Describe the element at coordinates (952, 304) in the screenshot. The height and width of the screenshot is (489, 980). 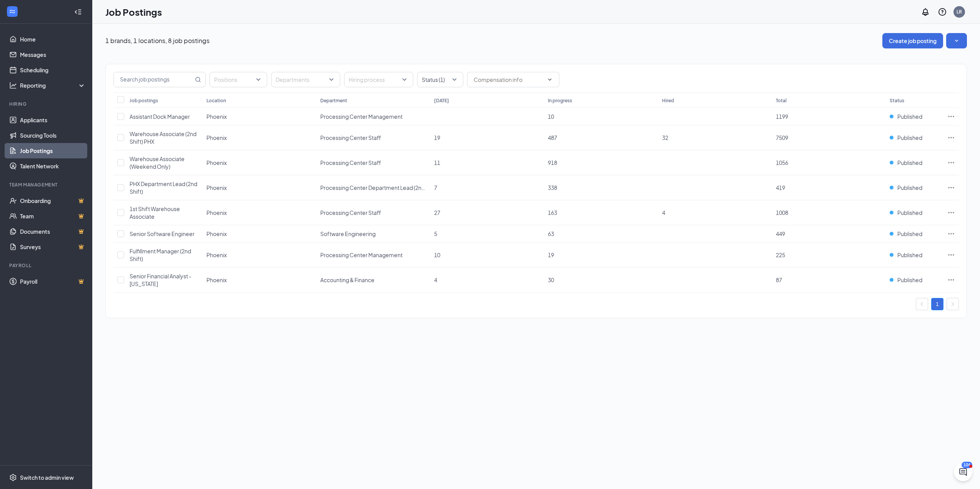
I see `span: right` at that location.